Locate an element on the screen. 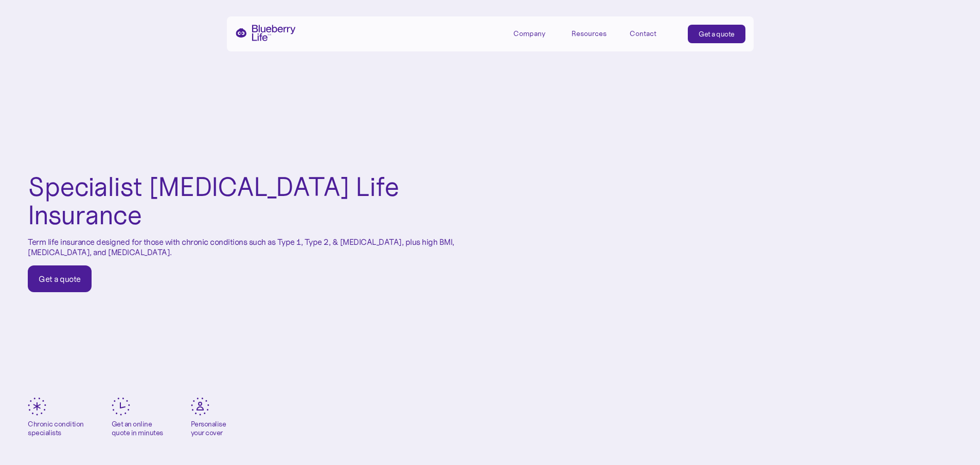  div: Contact is located at coordinates (643, 33).